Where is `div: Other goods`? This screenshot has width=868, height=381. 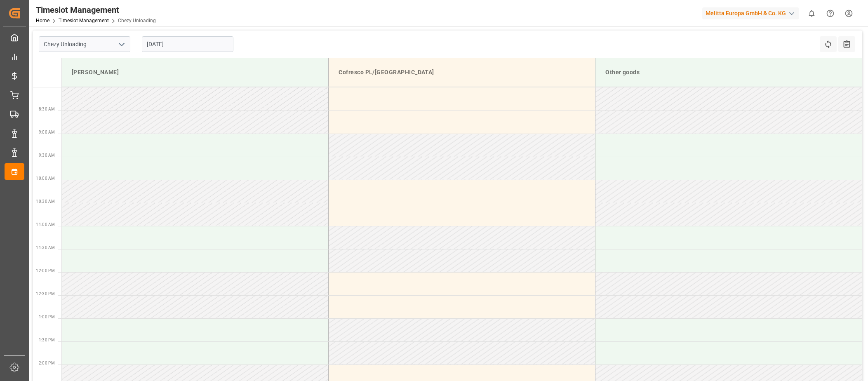 div: Other goods is located at coordinates (728, 72).